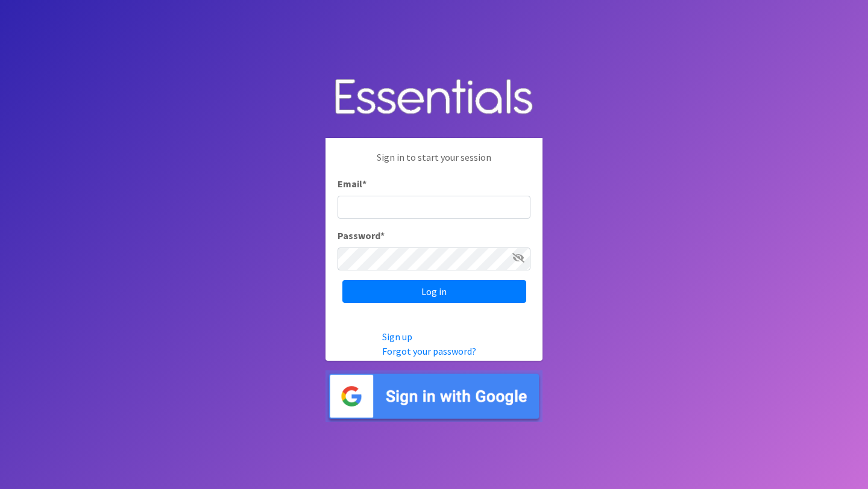 This screenshot has width=868, height=489. What do you see at coordinates (352, 184) in the screenshot?
I see `label: Email` at bounding box center [352, 184].